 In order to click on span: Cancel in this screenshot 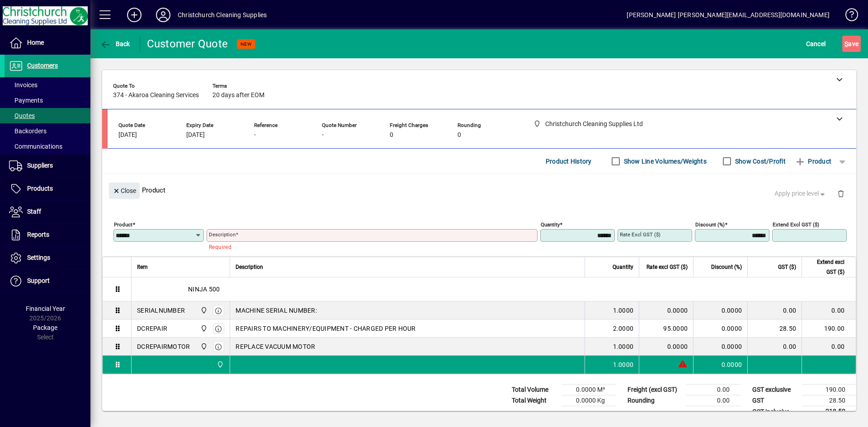, I will do `click(816, 44)`.